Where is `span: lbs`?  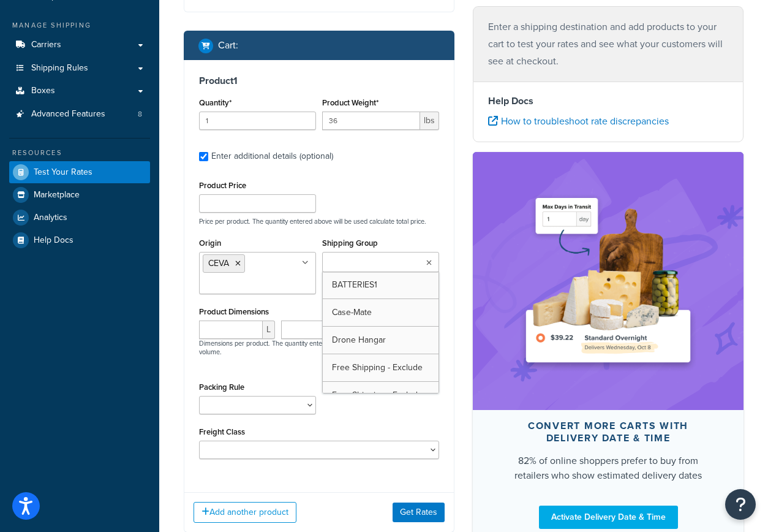 span: lbs is located at coordinates (429, 120).